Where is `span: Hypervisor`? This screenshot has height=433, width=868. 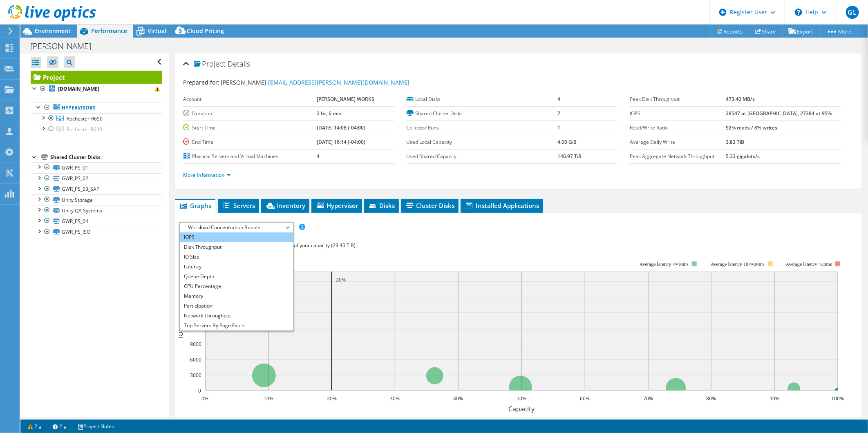 span: Hypervisor is located at coordinates (337, 205).